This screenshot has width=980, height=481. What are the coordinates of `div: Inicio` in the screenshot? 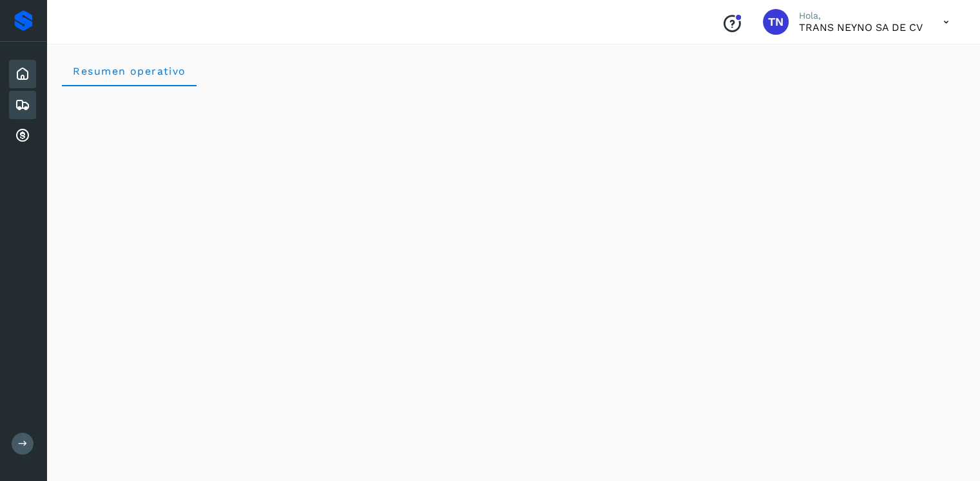 It's located at (22, 74).